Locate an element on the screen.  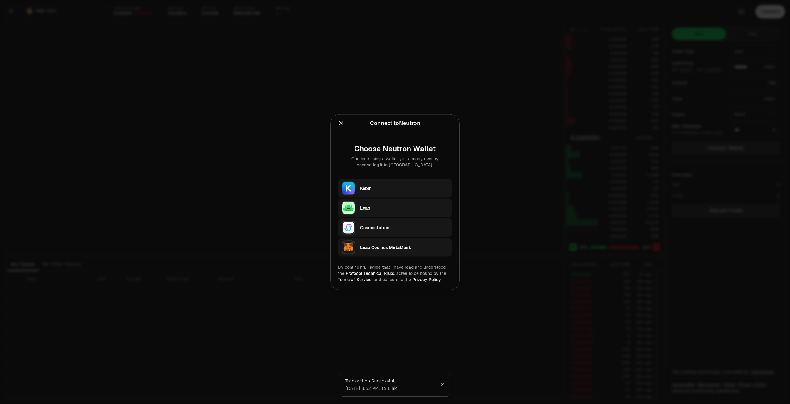
a: Terms of Service, is located at coordinates (355, 279).